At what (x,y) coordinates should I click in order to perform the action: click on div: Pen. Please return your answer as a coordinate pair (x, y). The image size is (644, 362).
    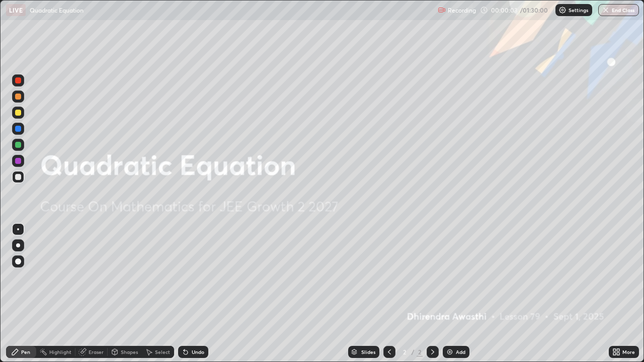
    Looking at the image, I should click on (25, 352).